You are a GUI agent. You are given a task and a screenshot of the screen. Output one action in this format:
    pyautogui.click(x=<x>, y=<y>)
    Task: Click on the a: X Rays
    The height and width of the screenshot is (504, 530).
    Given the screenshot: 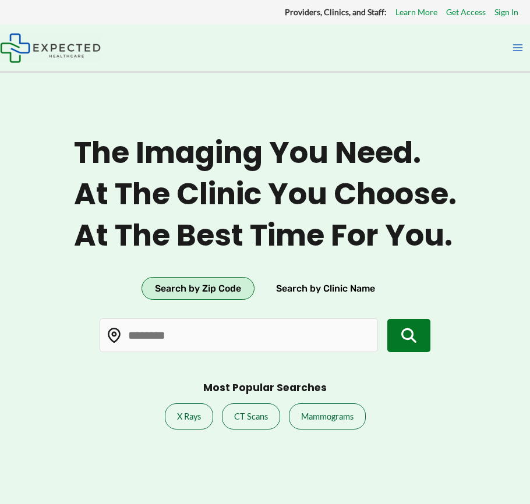 What is the action you would take?
    pyautogui.click(x=189, y=416)
    